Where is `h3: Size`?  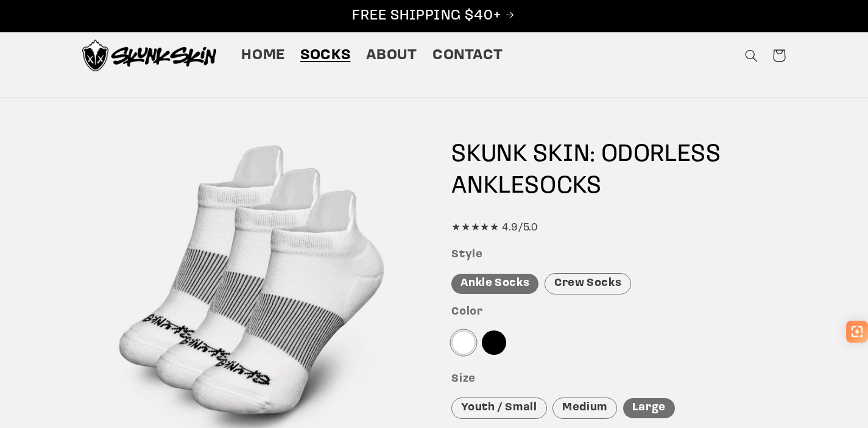 h3: Size is located at coordinates (618, 379).